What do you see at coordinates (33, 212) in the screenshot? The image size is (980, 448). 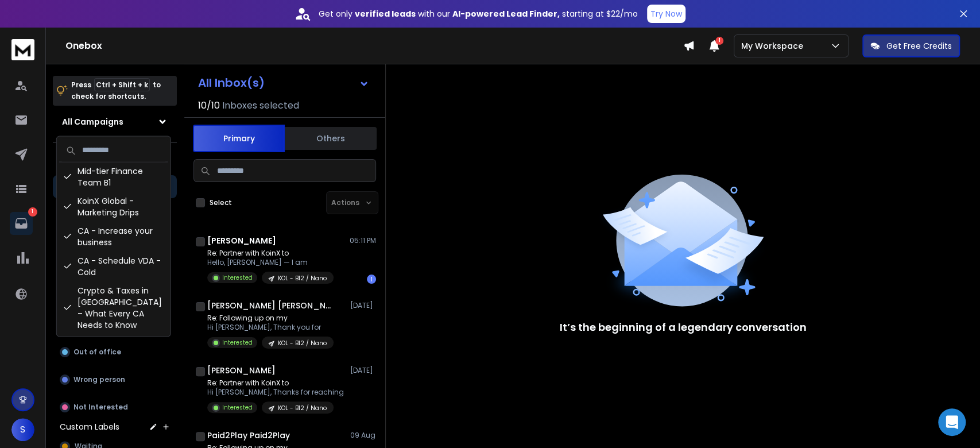 I see `p: 1` at bounding box center [33, 212].